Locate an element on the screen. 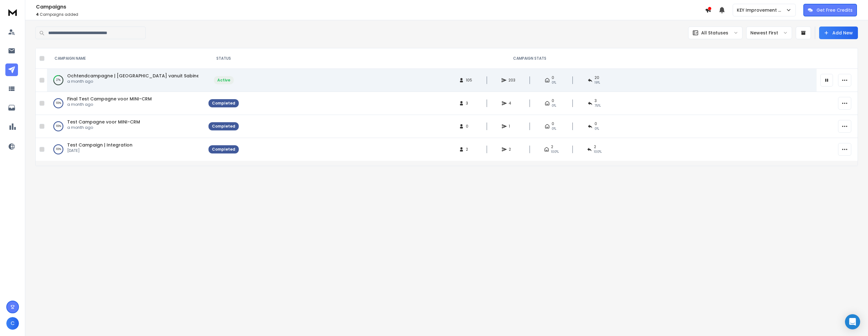 This screenshot has height=336, width=868. p: 27 % is located at coordinates (58, 80).